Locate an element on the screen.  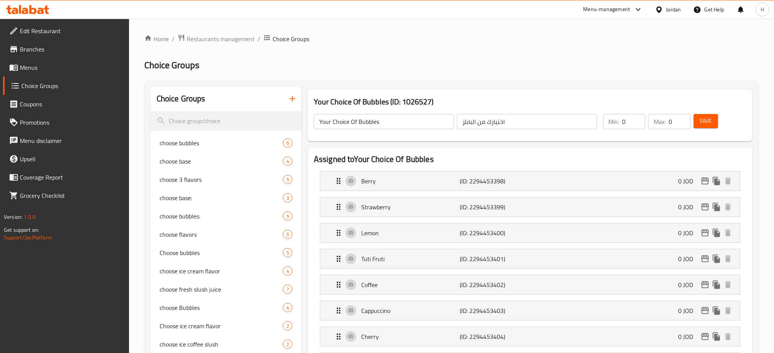
a: Menus is located at coordinates (66, 68).